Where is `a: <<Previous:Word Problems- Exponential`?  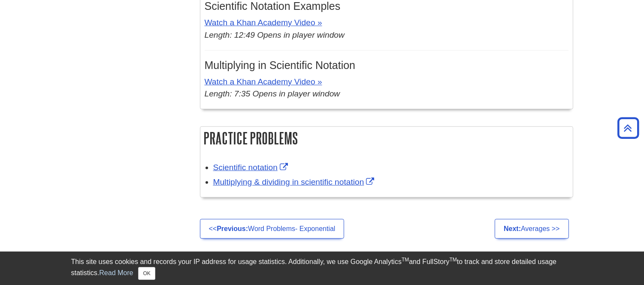
a: <<Previous:Word Problems- Exponential is located at coordinates (272, 229).